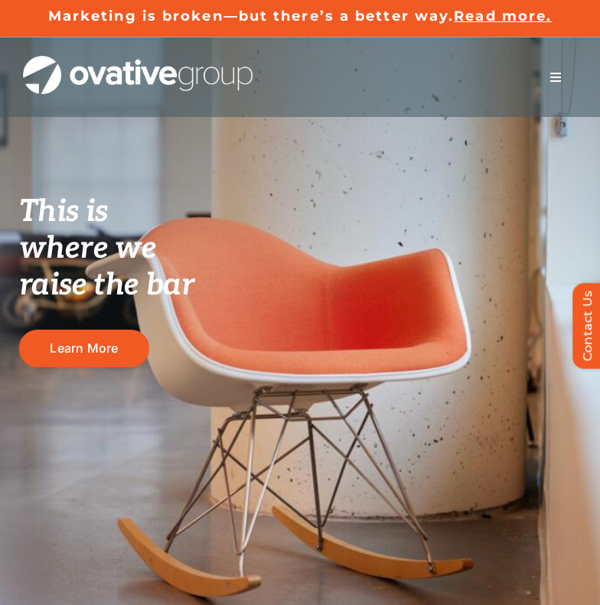  What do you see at coordinates (502, 16) in the screenshot?
I see `a: Read more.` at bounding box center [502, 16].